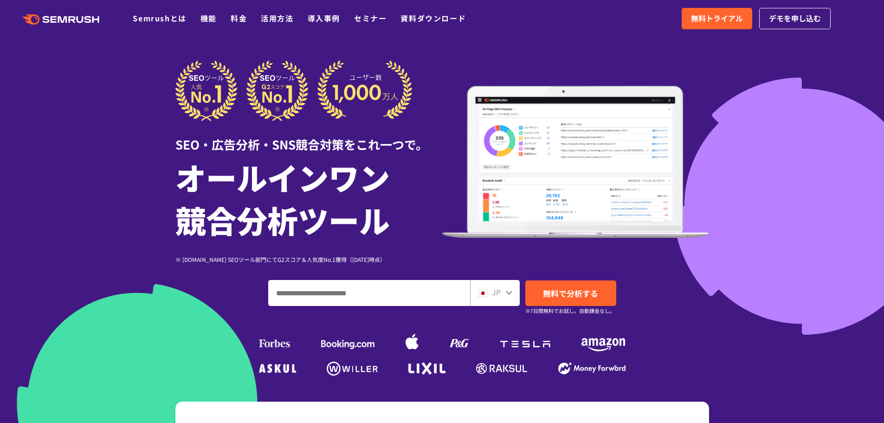 The width and height of the screenshot is (884, 423). What do you see at coordinates (570, 293) in the screenshot?
I see `a: 無料で分析する` at bounding box center [570, 293].